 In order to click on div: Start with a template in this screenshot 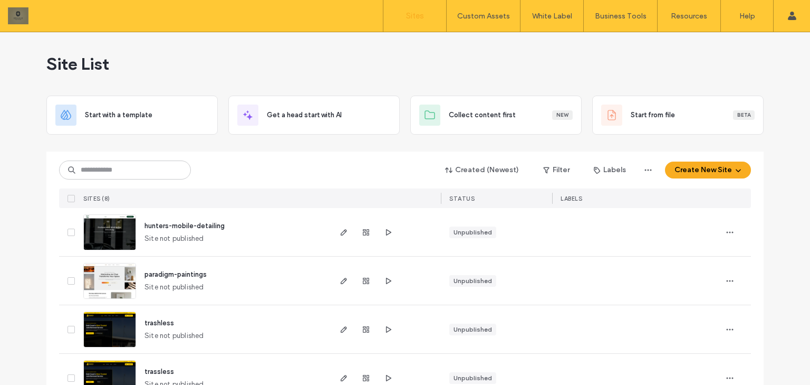, I will do `click(132, 115)`.